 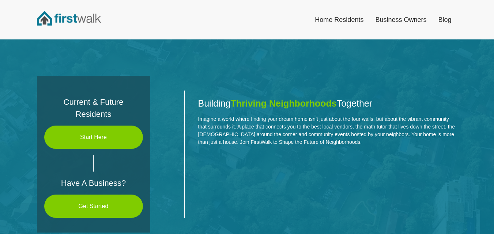 I want to click on img: FirstWalk, so click(x=69, y=18).